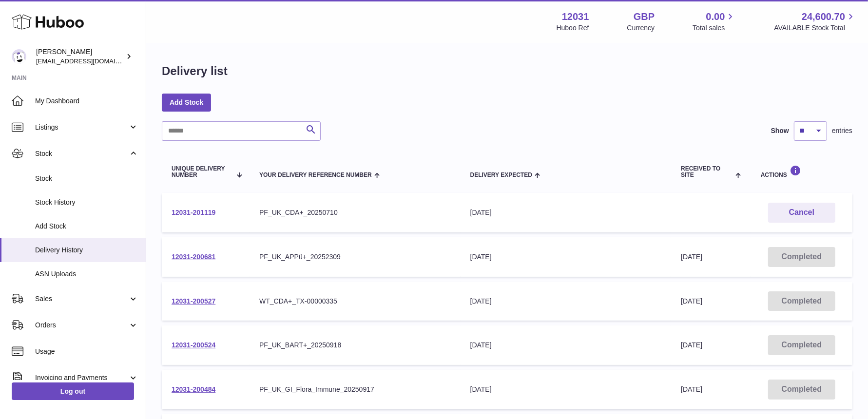  What do you see at coordinates (87, 202) in the screenshot?
I see `span: Stock History` at bounding box center [87, 202].